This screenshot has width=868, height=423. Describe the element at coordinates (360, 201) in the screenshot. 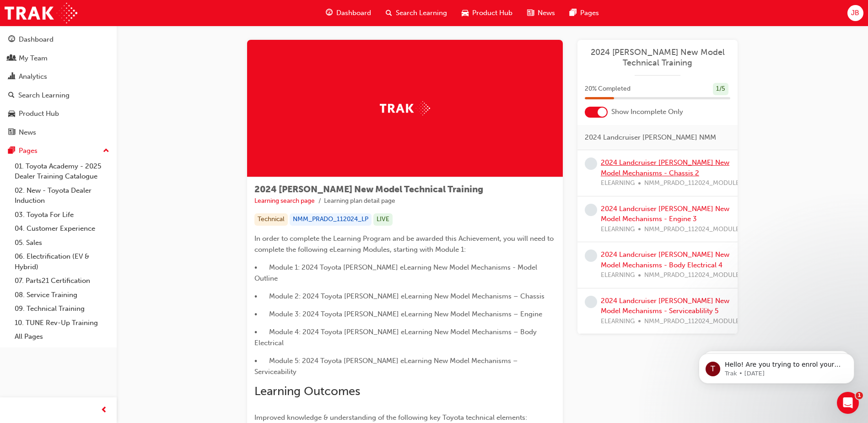

I see `li: Learning plan detail page` at that location.